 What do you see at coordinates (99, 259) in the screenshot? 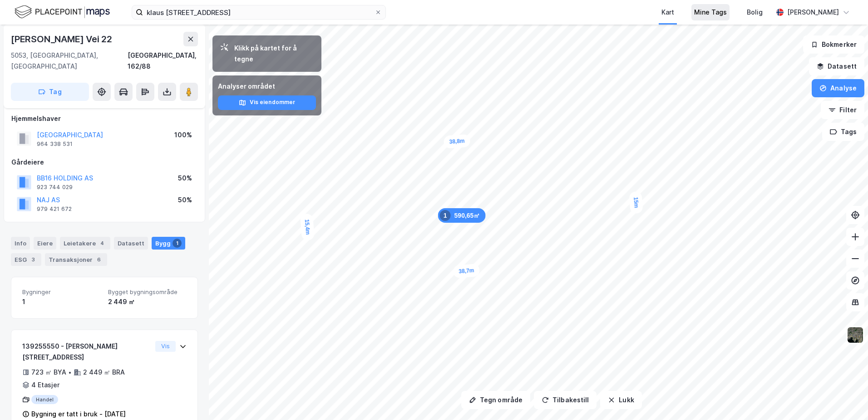
I see `div: 6` at bounding box center [99, 259].